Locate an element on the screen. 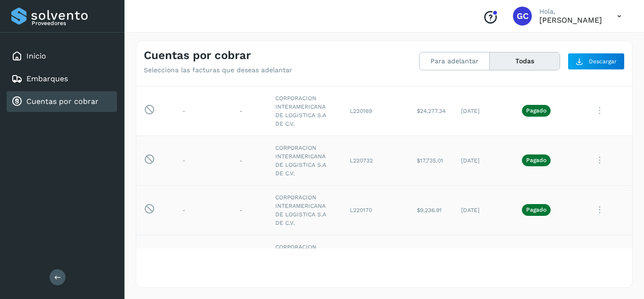 The image size is (644, 299). p: Hola, is located at coordinates (570, 11).